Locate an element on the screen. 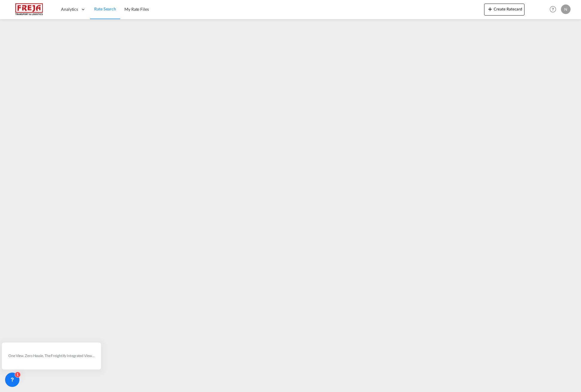  button: icon-plus 400-fgCreate Ratecard is located at coordinates (504, 9).